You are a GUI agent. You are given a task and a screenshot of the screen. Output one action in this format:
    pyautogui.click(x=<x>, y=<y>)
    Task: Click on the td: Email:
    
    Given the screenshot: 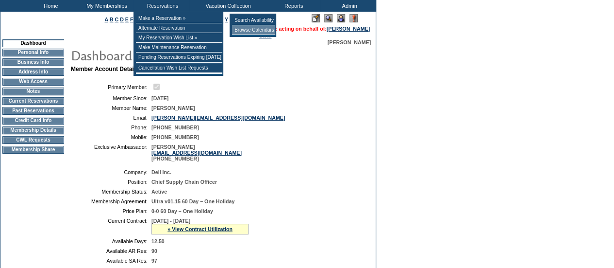 What is the action you would take?
    pyautogui.click(x=111, y=117)
    